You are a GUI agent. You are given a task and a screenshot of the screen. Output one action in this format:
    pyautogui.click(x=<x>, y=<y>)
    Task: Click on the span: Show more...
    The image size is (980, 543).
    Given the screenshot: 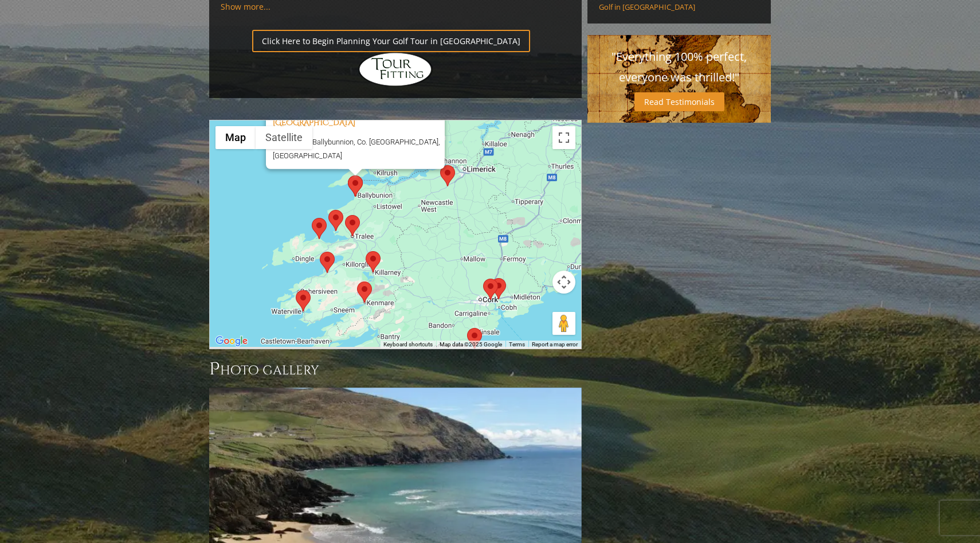 What is the action you would take?
    pyautogui.click(x=245, y=6)
    